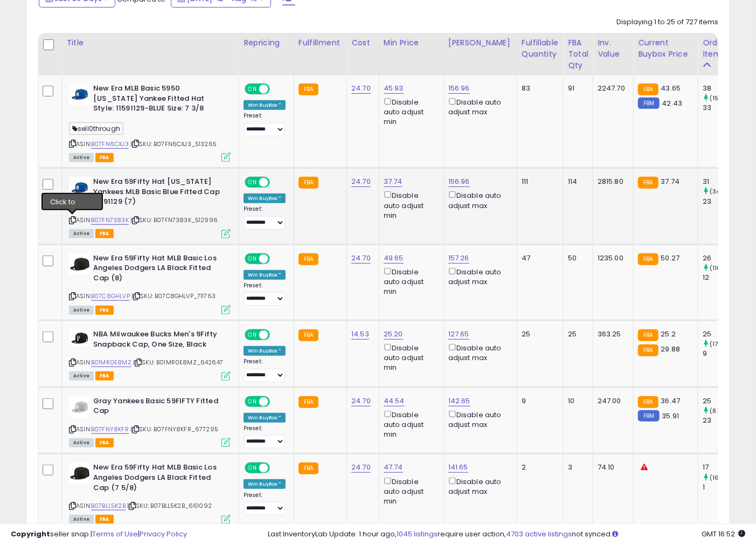 This screenshot has height=545, width=756. I want to click on div: Inv. value, so click(613, 49).